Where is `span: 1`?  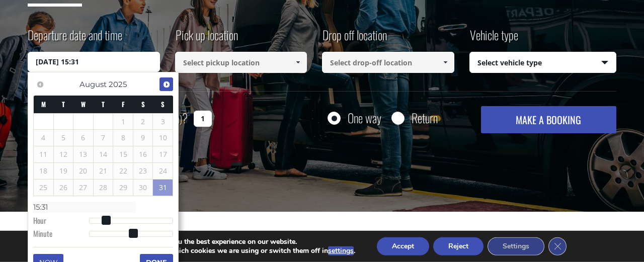
span: 1 is located at coordinates (123, 121).